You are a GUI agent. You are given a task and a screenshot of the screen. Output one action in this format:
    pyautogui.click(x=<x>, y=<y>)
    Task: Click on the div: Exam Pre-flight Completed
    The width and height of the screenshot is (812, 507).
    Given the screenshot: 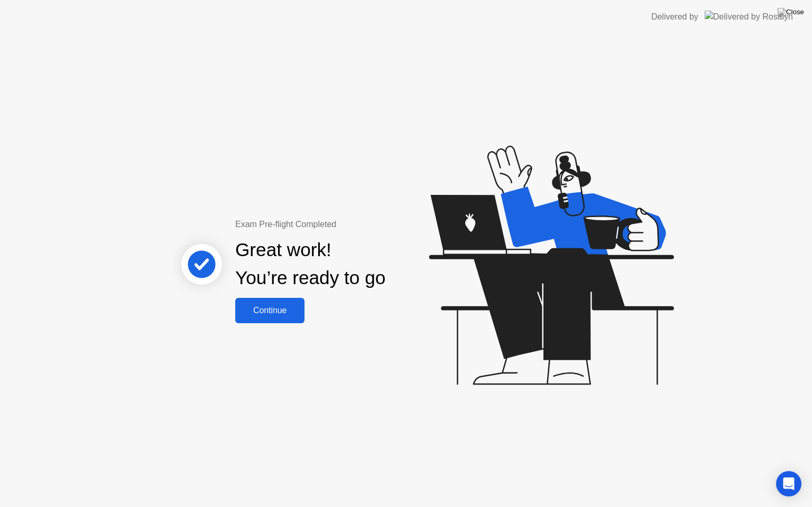 What is the action you would take?
    pyautogui.click(x=344, y=224)
    